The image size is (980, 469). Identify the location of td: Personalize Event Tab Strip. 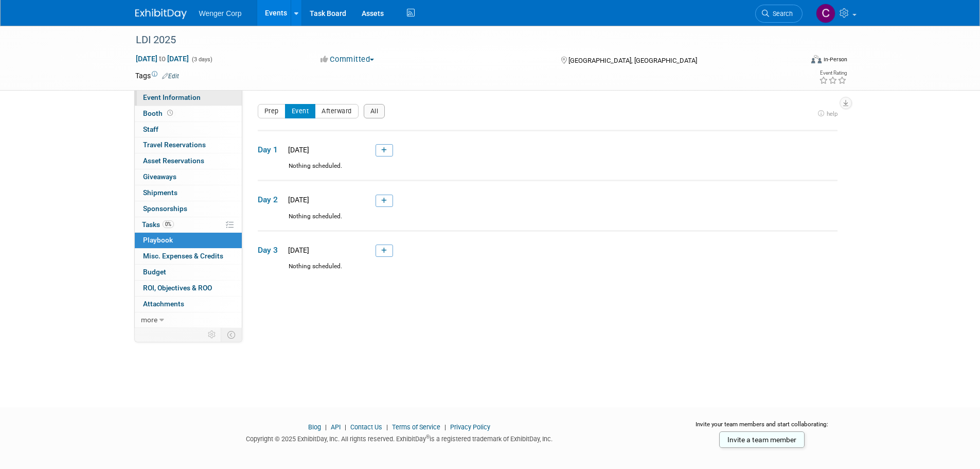
(212, 334).